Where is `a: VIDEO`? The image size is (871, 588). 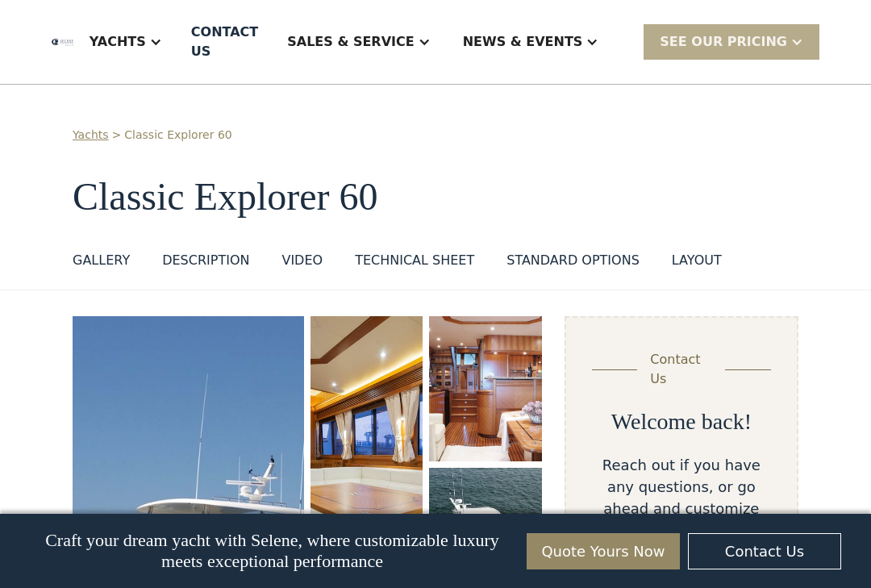
a: VIDEO is located at coordinates (301, 263).